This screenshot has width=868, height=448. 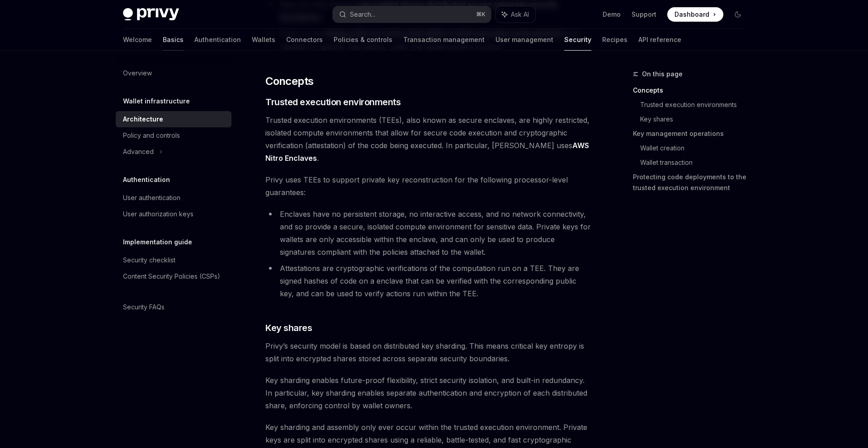 I want to click on a: Security checklist, so click(x=174, y=260).